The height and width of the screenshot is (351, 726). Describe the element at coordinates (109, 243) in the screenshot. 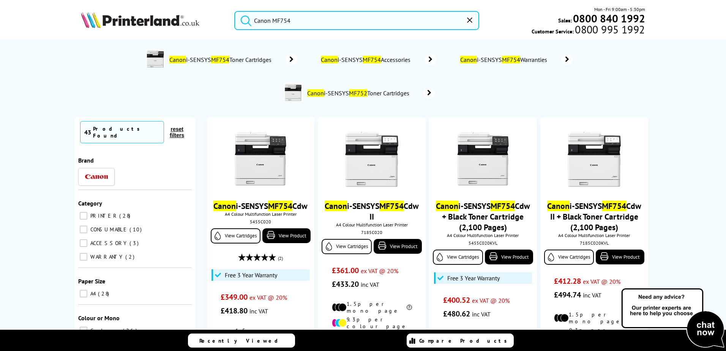

I see `span: ACCESSORY` at that location.